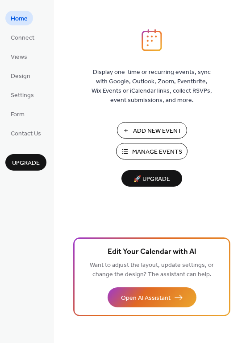 The height and width of the screenshot is (343, 250). What do you see at coordinates (152, 151) in the screenshot?
I see `button: Manage Events` at bounding box center [152, 151].